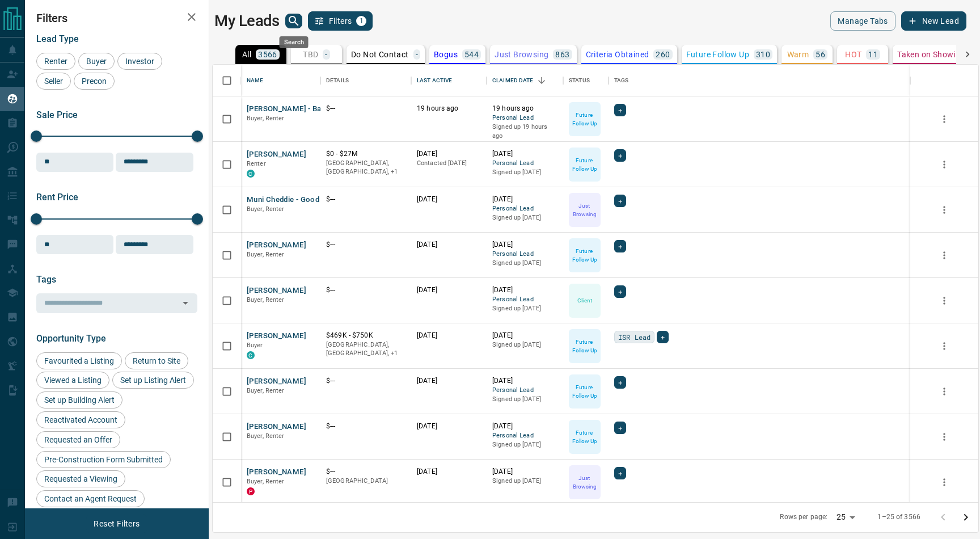  What do you see at coordinates (72, 380) in the screenshot?
I see `div: Viewed a Listing` at bounding box center [72, 380].